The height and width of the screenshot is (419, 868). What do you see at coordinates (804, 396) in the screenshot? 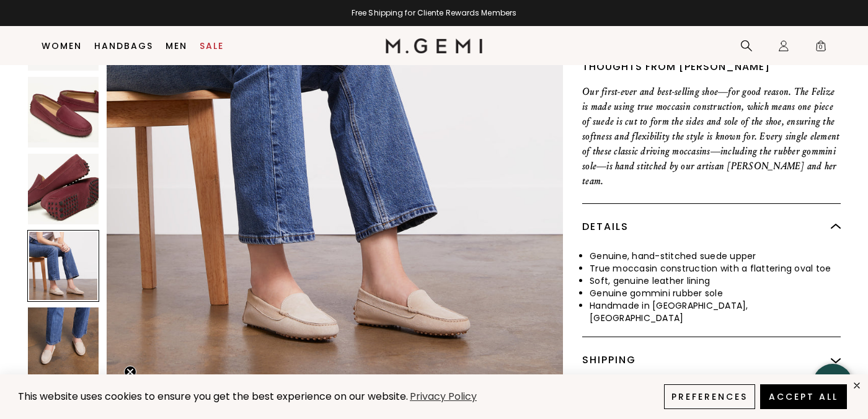
I see `button: Accept All` at bounding box center [804, 396].